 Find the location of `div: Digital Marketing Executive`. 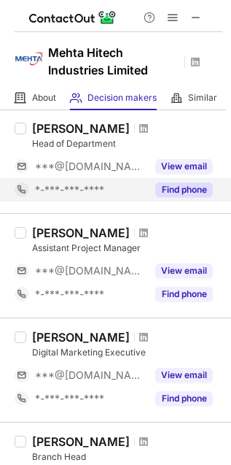

div: Digital Marketing Executive is located at coordinates (127, 353).